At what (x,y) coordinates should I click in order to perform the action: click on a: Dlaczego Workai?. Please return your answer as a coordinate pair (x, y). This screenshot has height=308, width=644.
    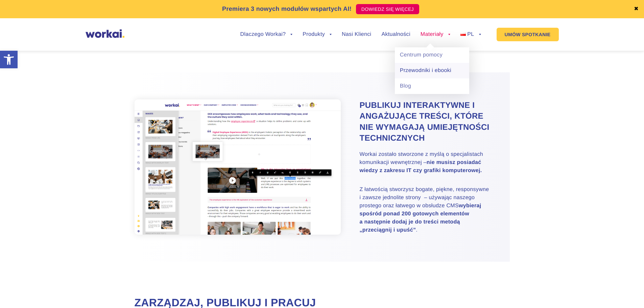
    Looking at the image, I should click on (267, 34).